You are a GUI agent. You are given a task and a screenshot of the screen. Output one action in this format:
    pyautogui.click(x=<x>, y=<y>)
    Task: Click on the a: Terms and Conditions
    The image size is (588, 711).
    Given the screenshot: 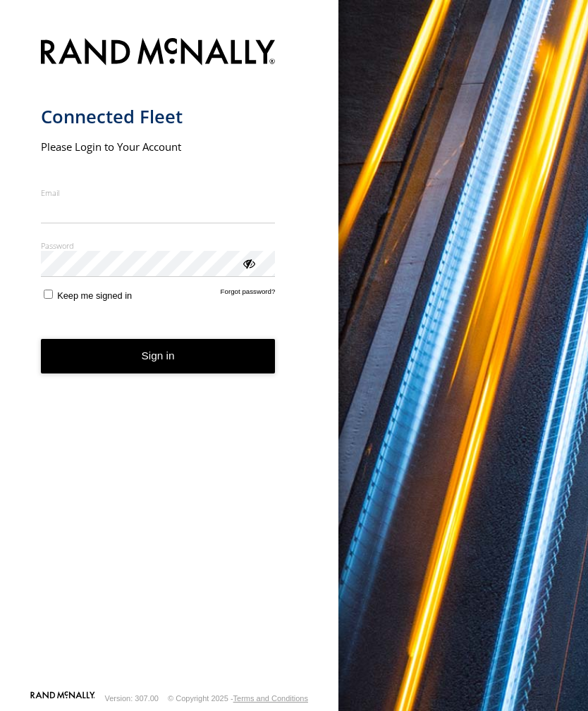 What is the action you would take?
    pyautogui.click(x=271, y=699)
    